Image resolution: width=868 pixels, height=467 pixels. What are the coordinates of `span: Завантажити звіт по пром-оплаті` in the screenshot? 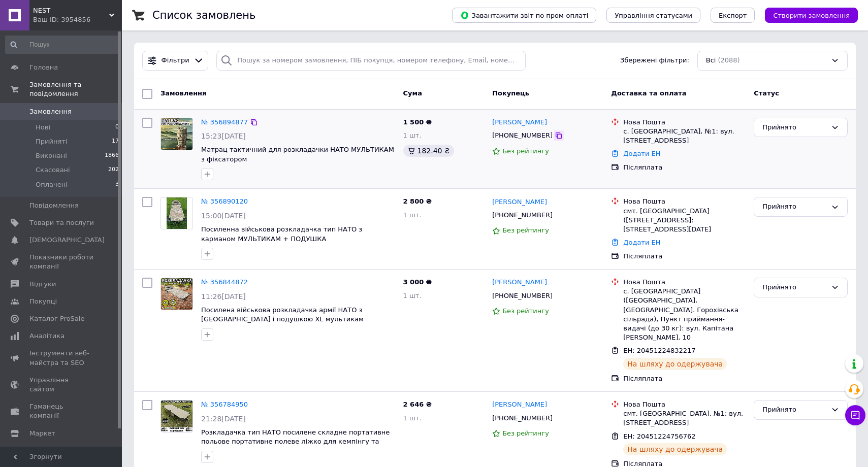 It's located at (524, 15).